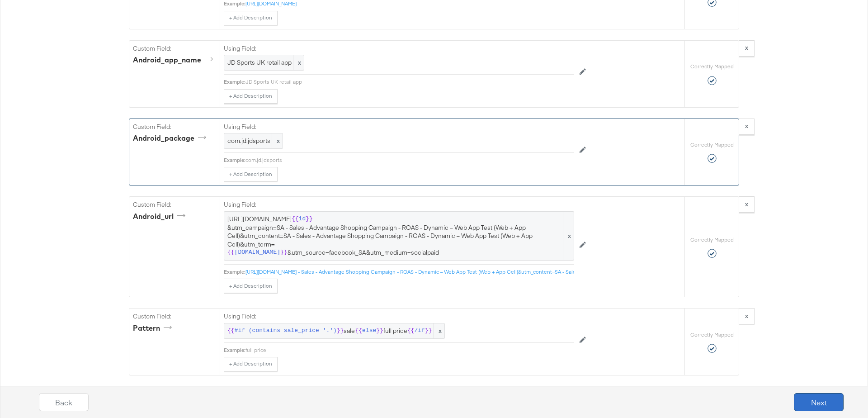 The width and height of the screenshot is (868, 418). What do you see at coordinates (410, 82) in the screenshot?
I see `div: JD Sports UK retail app` at bounding box center [410, 82].